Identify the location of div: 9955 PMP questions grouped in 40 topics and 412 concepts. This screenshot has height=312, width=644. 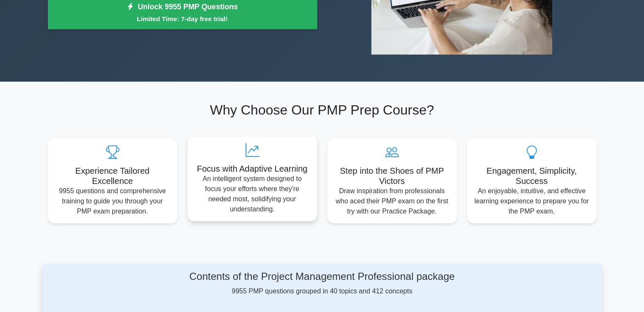
(322, 283).